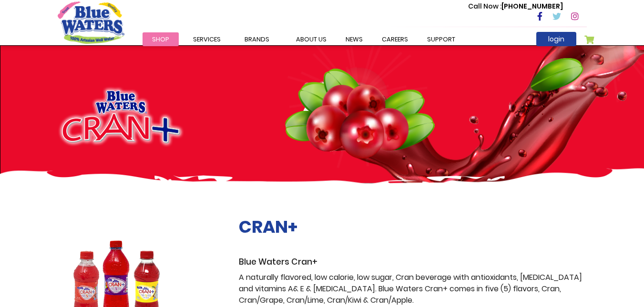  Describe the element at coordinates (484, 6) in the screenshot. I see `span: Call Now :` at that location.